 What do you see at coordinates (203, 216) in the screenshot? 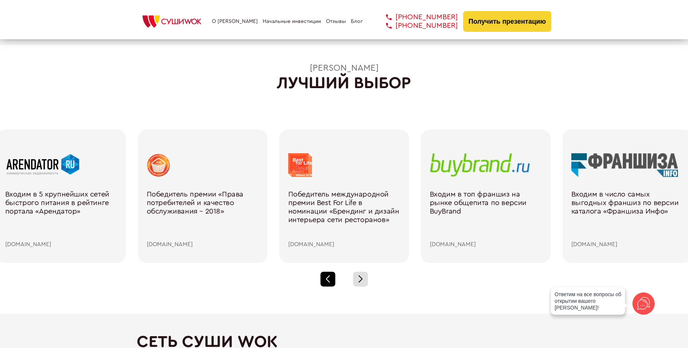
I see `div: Победитель премии «Права потребителей и качество обслуживания – 2018»` at bounding box center [203, 216].